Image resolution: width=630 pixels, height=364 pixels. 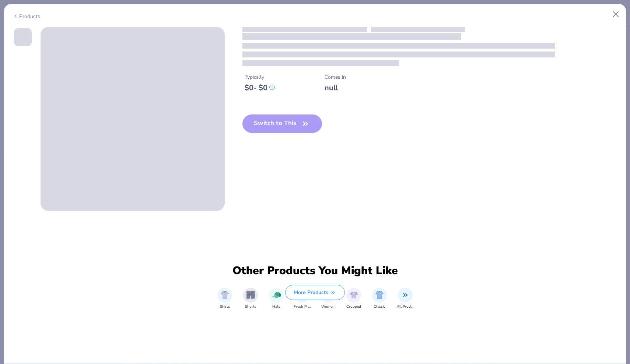 What do you see at coordinates (335, 77) in the screenshot?
I see `div: Comes In` at bounding box center [335, 77].